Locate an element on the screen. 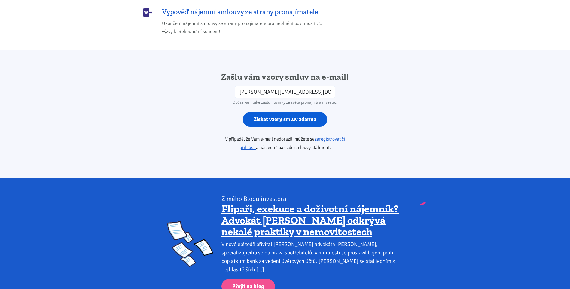 This screenshot has height=289, width=570. h2: Zašlu vám vzory smluv na e-mail! is located at coordinates (285, 77).